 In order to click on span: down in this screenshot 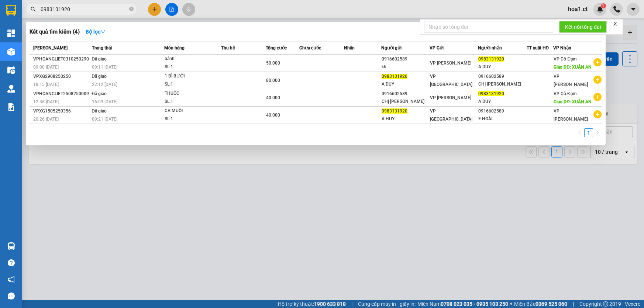, I will do `click(103, 32)`.